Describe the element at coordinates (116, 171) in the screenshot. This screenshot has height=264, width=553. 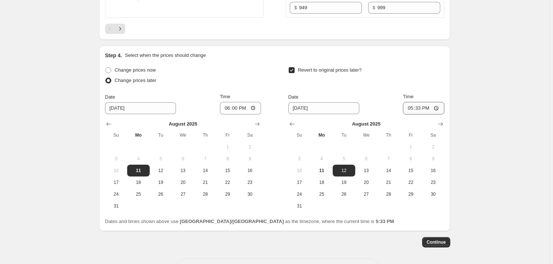
I see `button: Sunday August 10 2025` at that location.